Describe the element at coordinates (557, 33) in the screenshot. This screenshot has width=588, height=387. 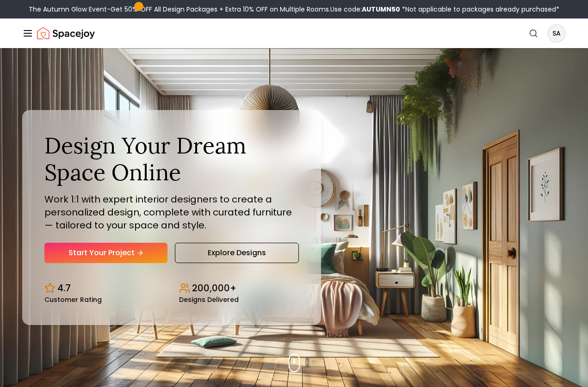
I see `button: SA` at that location.